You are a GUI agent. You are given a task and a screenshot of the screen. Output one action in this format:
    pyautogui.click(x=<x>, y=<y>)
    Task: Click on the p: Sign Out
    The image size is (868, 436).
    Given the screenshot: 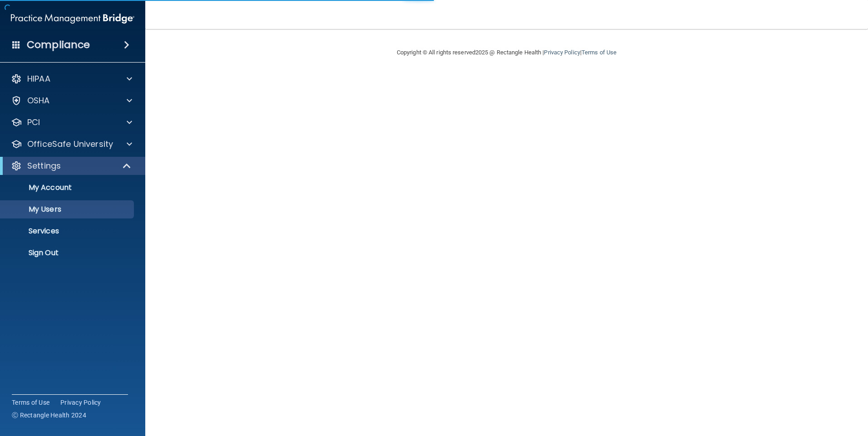 What is the action you would take?
    pyautogui.click(x=67, y=253)
    